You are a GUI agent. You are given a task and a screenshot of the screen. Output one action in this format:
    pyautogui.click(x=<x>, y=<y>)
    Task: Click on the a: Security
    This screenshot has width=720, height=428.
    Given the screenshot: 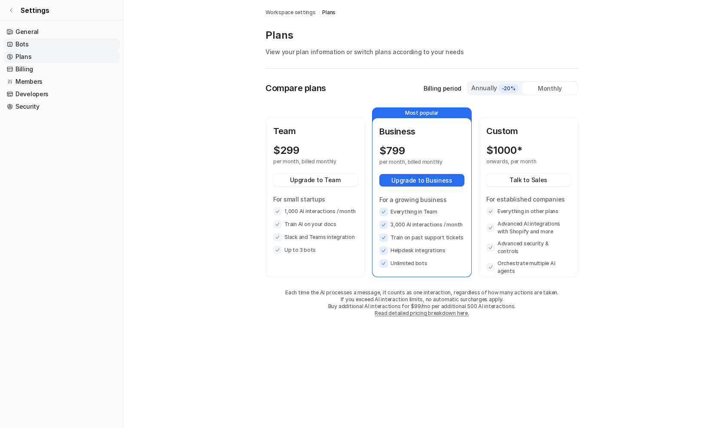 What is the action you would take?
    pyautogui.click(x=61, y=106)
    